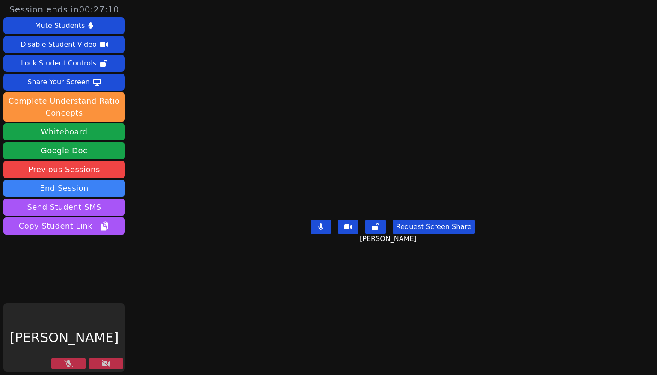 Image resolution: width=657 pixels, height=375 pixels. Describe the element at coordinates (64, 226) in the screenshot. I see `span: Copy Student Link` at that location.